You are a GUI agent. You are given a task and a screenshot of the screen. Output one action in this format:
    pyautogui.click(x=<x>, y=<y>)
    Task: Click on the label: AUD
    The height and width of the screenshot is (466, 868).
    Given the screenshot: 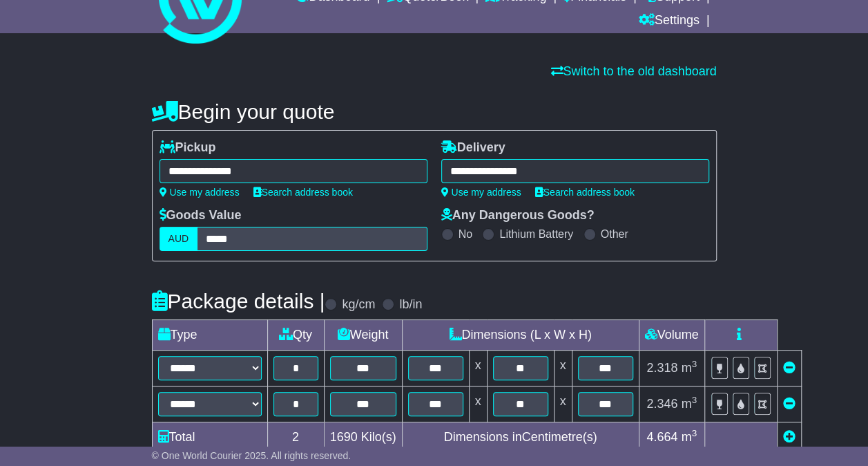 What is the action you would take?
    pyautogui.click(x=179, y=238)
    